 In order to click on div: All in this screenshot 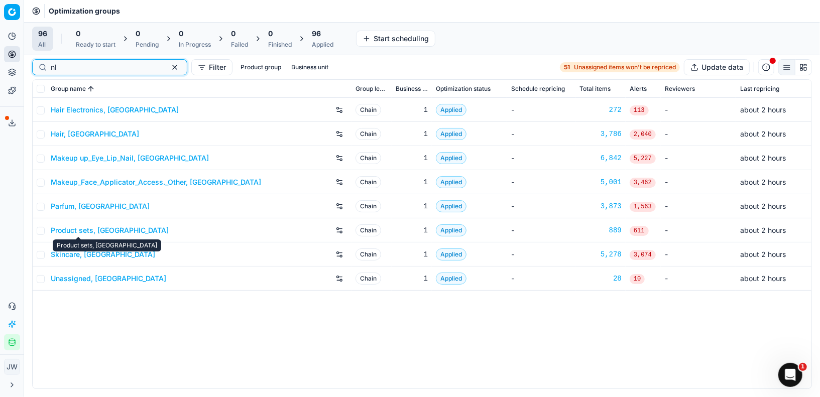, I will do `click(43, 45)`.